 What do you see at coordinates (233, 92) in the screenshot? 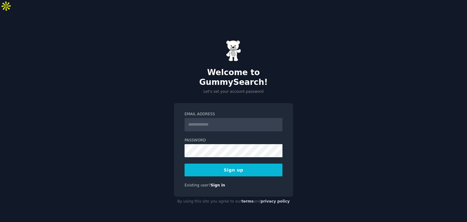
I see `p: Let's set your account password` at bounding box center [233, 92].